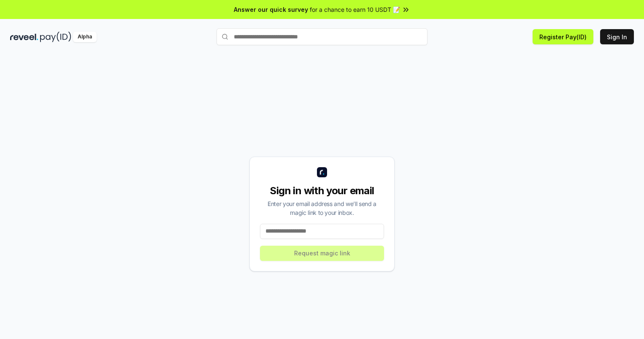 This screenshot has height=339, width=644. I want to click on span: for a chance to earn 10 USDT 📝, so click(355, 9).